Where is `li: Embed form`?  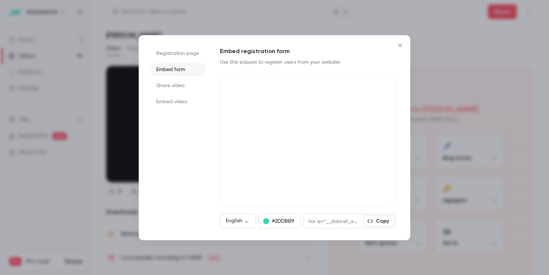 li: Embed form is located at coordinates (178, 70).